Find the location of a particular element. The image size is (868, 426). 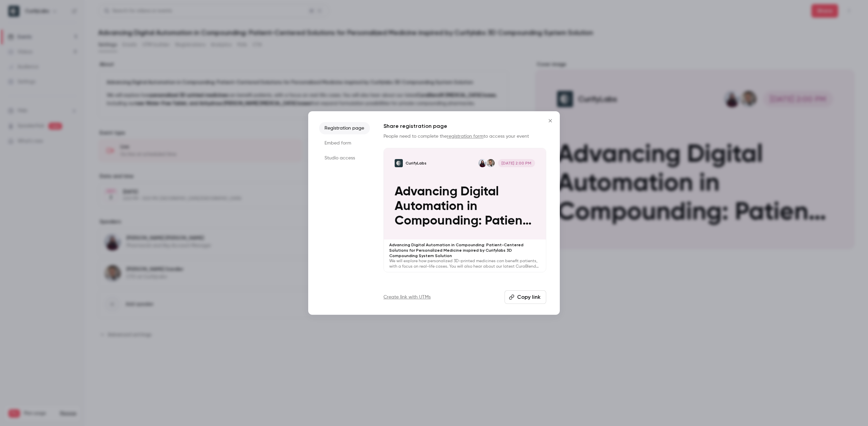

li: Studio access is located at coordinates (345, 158).